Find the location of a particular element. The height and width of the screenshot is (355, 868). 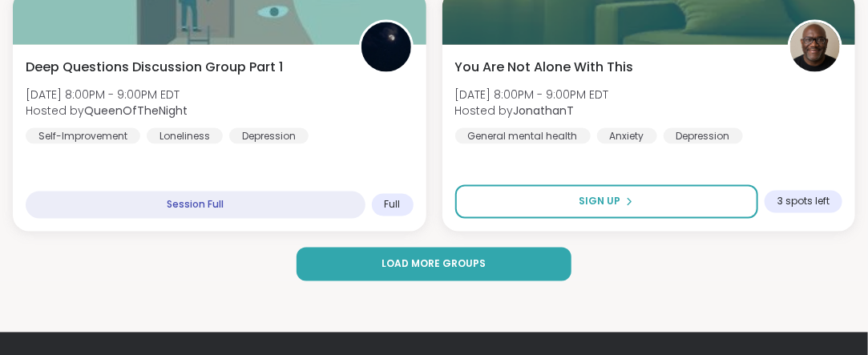

div: General mental health is located at coordinates (522, 136).